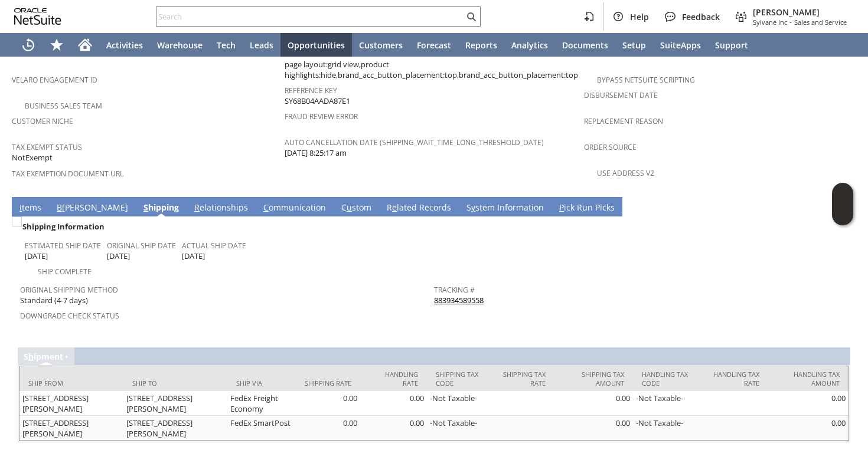 This screenshot has height=450, width=868. What do you see at coordinates (349, 207) in the screenshot?
I see `span: u` at bounding box center [349, 207].